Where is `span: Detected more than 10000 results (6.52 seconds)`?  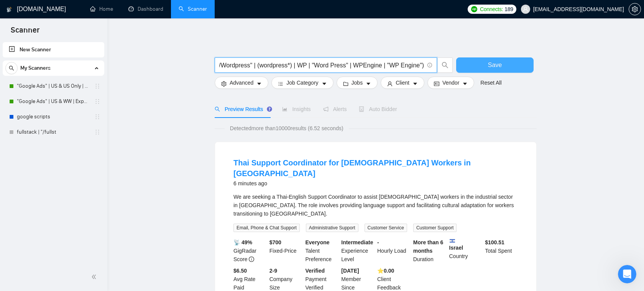
span: Detected more than 10000 results (6.52 seconds) is located at coordinates (286, 128).